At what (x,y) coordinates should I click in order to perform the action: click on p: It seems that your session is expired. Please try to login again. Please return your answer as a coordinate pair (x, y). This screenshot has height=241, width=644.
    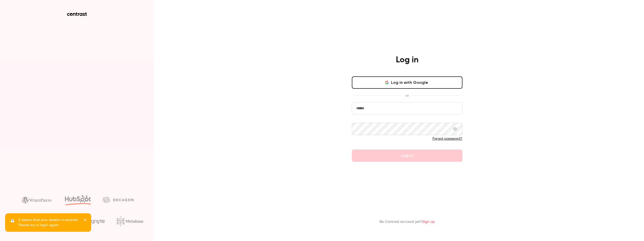
    Looking at the image, I should click on (49, 223).